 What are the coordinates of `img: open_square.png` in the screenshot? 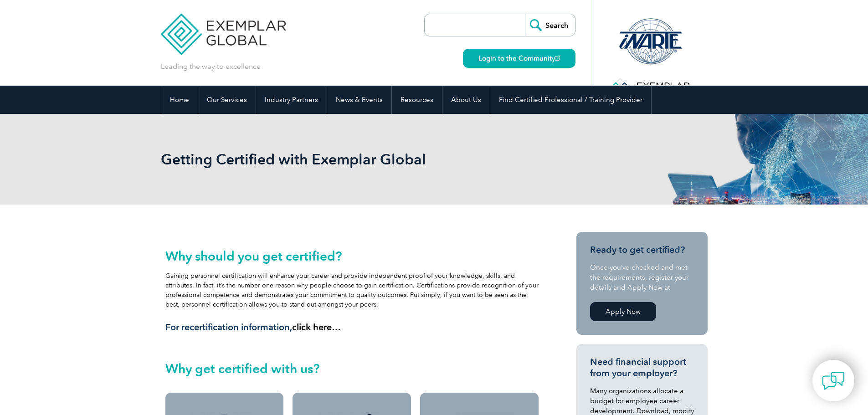 It's located at (557, 58).